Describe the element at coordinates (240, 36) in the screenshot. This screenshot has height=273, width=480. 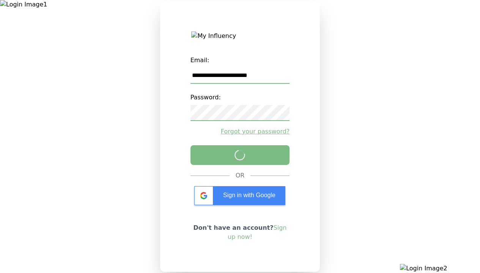
I see `img: My Influency` at that location.